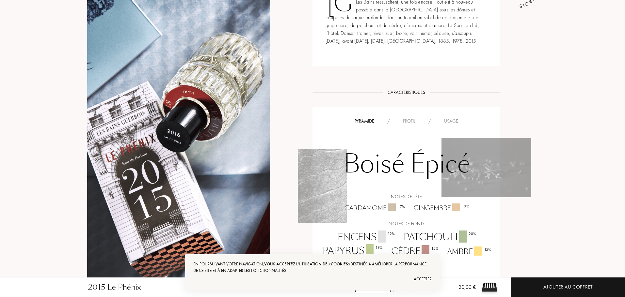 The image size is (625, 297). Describe the element at coordinates (409, 121) in the screenshot. I see `div: Profil` at that location.